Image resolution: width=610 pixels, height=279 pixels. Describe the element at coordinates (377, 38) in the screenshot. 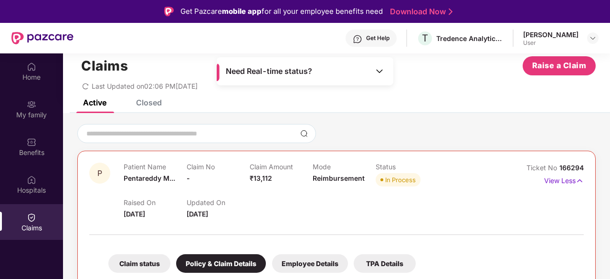

I see `div: Get Help` at that location.